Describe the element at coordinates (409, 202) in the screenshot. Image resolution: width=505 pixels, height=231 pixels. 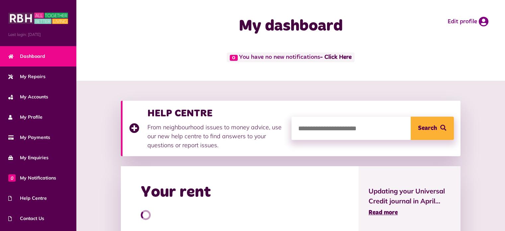
I see `a: Updating your Universal Credit journal in April... Read more` at that location.